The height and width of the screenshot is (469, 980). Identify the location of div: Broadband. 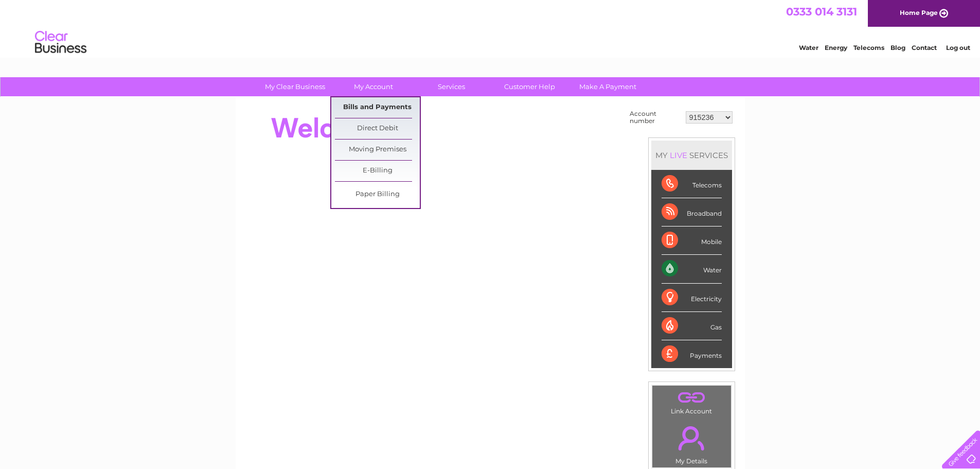
(692, 212).